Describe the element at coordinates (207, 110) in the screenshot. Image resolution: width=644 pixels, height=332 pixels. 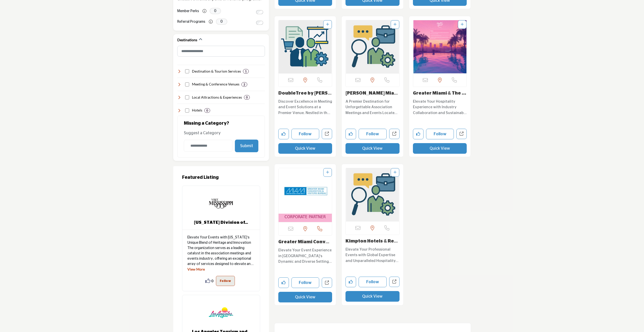
I see `div: 0 Results For Hotels` at that location.